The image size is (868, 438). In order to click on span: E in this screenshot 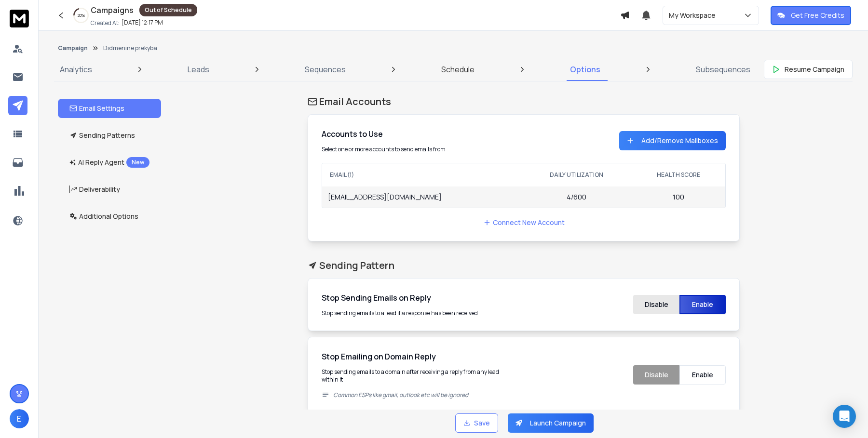, I will do `click(19, 419)`.